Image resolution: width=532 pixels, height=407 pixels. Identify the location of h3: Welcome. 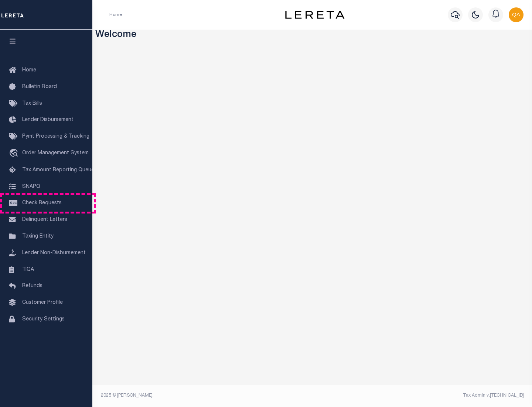
(313, 35).